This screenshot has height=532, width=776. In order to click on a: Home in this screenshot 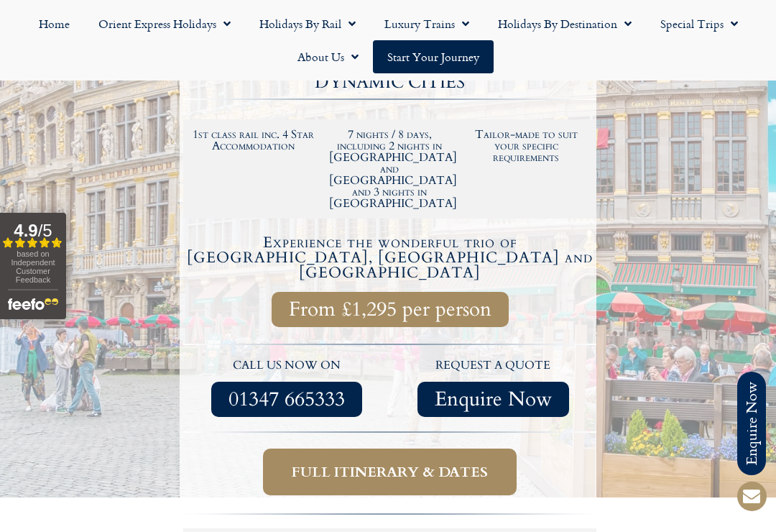, I will do `click(54, 24)`.